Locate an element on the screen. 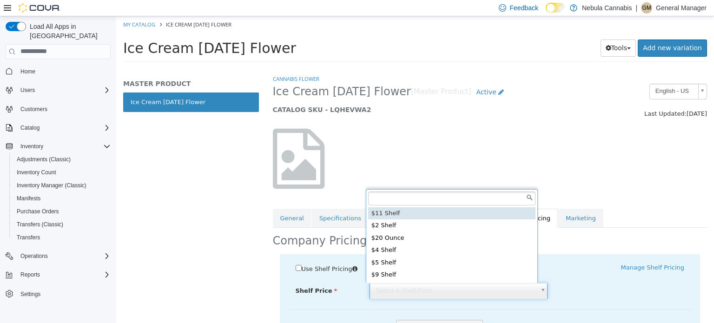  button: Settings is located at coordinates (58, 293).